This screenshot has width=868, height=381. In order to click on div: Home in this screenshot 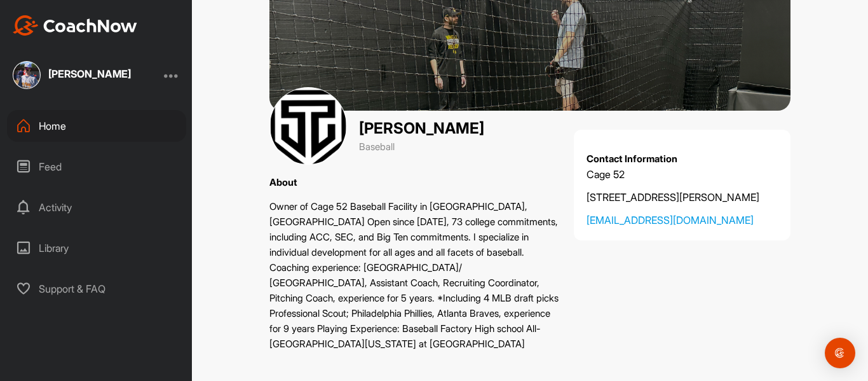, I will do `click(97, 126)`.